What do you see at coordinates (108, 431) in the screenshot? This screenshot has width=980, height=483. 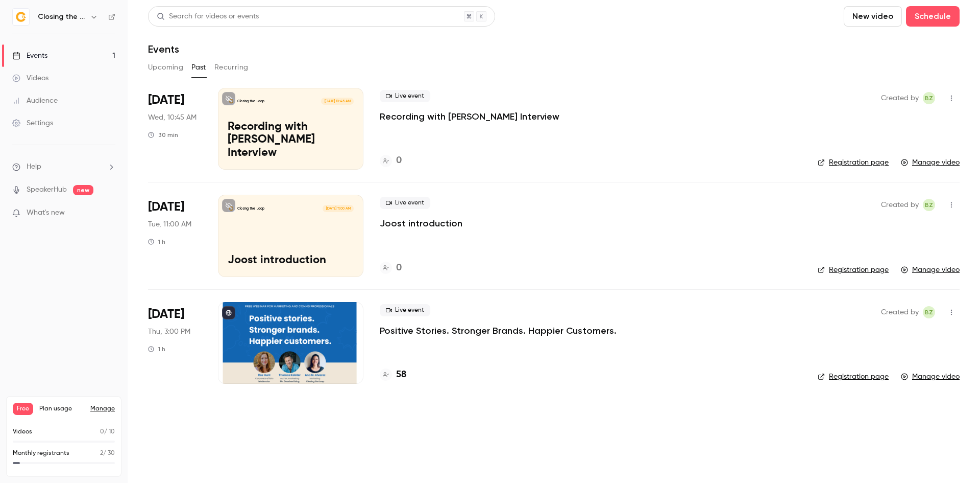 I see `p: / 10` at bounding box center [108, 431].